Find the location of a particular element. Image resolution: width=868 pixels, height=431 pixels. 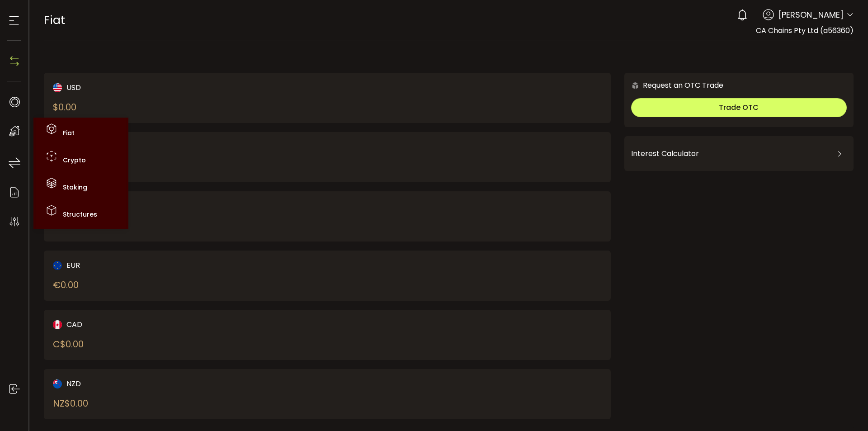

div: GBP is located at coordinates (177, 205).